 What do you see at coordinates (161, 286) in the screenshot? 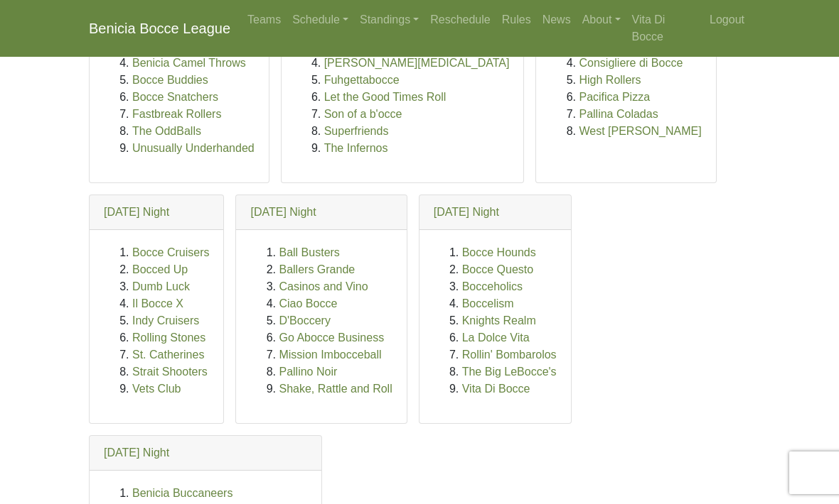
I see `a: Dumb Luck` at bounding box center [161, 286].